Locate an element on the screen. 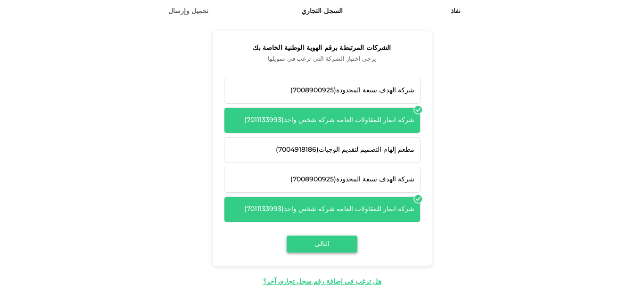 The height and width of the screenshot is (302, 644). span: السجل التجاري is located at coordinates (322, 11).